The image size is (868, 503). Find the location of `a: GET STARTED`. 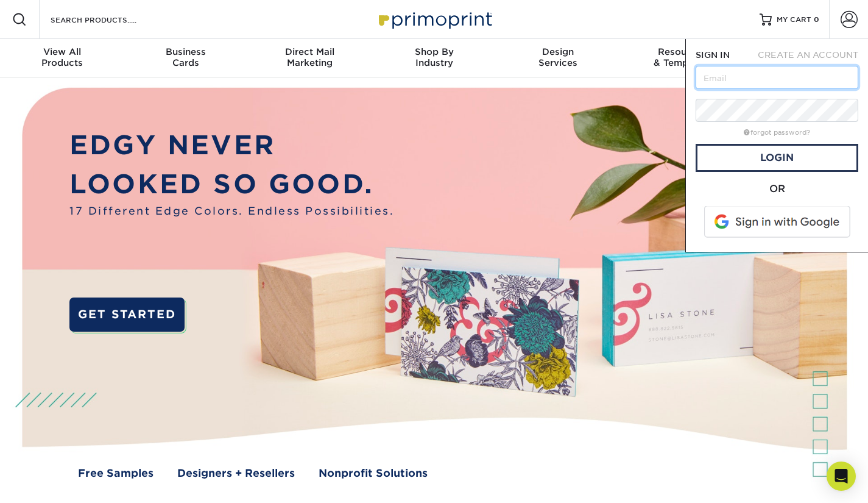

a: GET STARTED is located at coordinates (127, 314).